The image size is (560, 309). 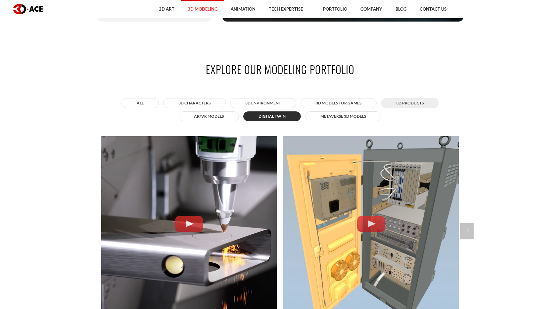 I want to click on button: 3D Characters, so click(x=194, y=103).